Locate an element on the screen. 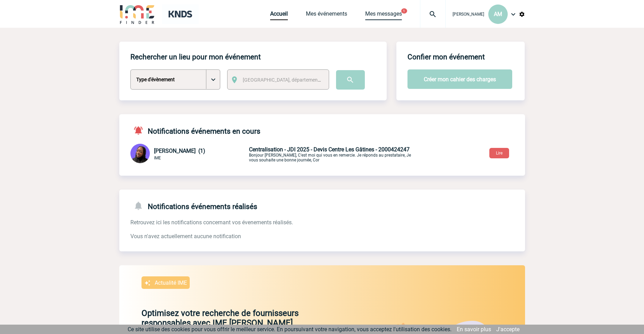 The image size is (644, 334). img: 131349-0.png is located at coordinates (140, 153).